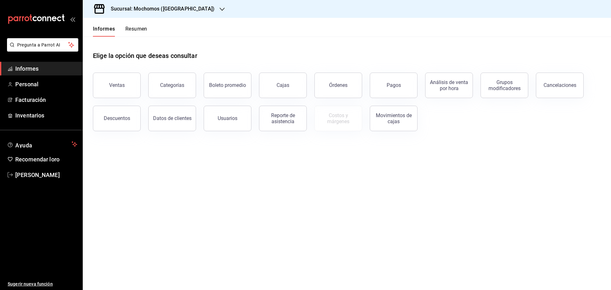 This screenshot has width=611, height=290. What do you see at coordinates (393, 85) in the screenshot?
I see `button: Pagos` at bounding box center [393, 85].